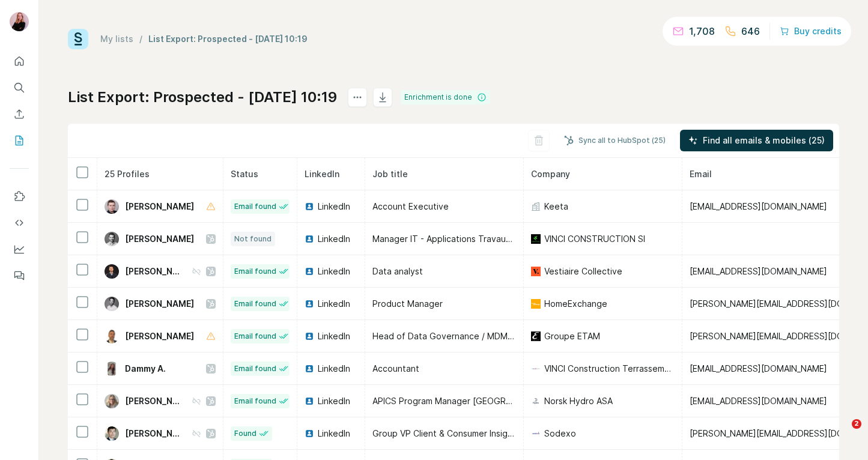  I want to click on span: Dammy A., so click(145, 368).